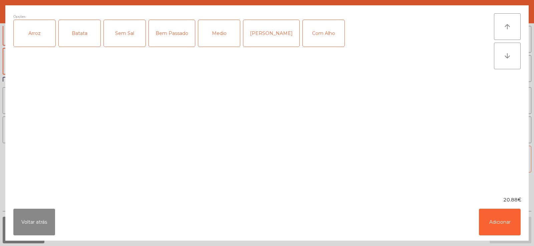 This screenshot has height=246, width=534. I want to click on button: arrow_downward, so click(507, 56).